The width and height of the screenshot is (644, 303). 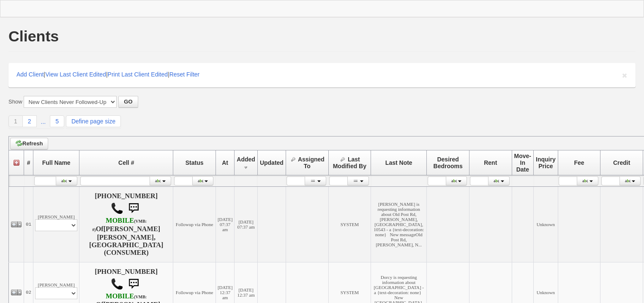 What do you see at coordinates (224, 163) in the screenshot?
I see `span: At` at bounding box center [224, 163].